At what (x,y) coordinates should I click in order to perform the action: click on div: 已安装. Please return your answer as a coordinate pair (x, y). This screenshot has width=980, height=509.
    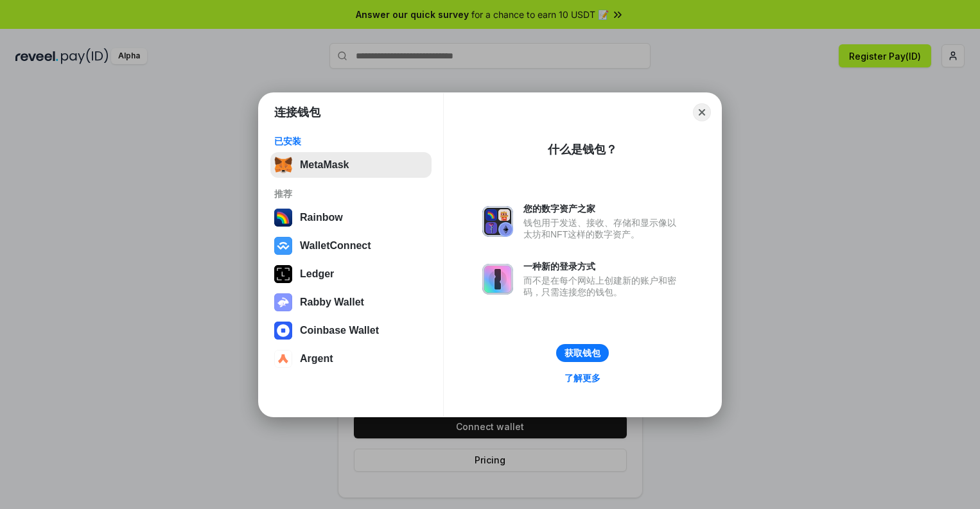
    Looking at the image, I should click on (350, 141).